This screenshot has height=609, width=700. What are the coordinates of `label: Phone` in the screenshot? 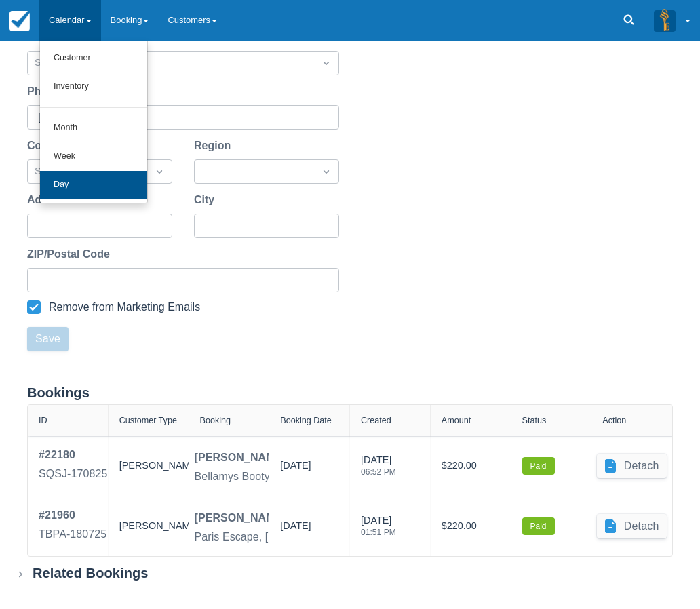 It's located at (46, 91).